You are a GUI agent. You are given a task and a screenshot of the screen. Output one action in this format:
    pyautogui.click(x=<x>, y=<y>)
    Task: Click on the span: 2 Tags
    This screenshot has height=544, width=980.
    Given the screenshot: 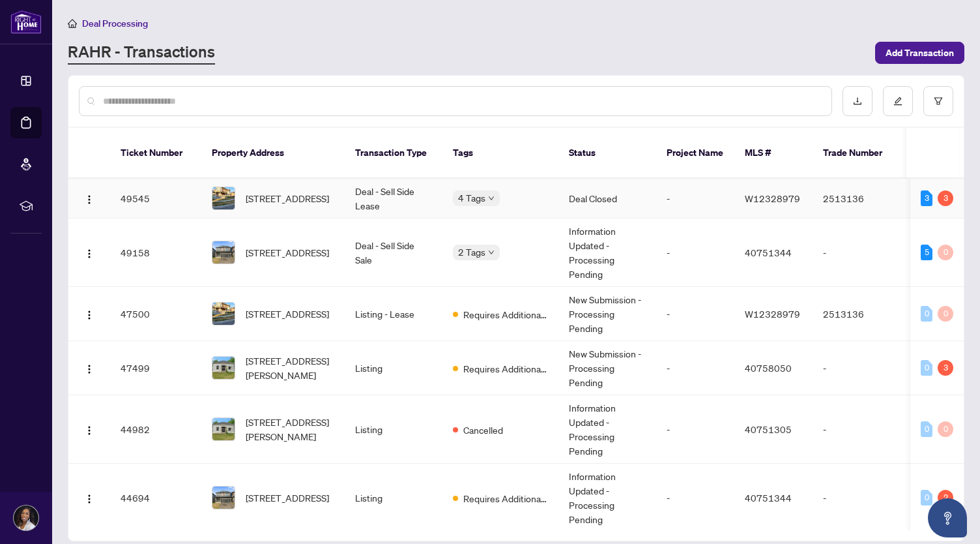 What is the action you would take?
    pyautogui.click(x=471, y=251)
    